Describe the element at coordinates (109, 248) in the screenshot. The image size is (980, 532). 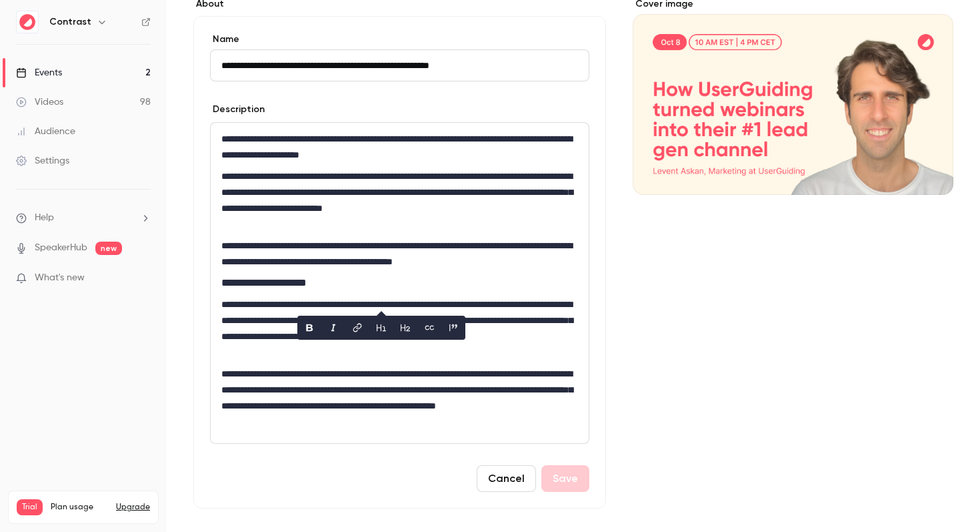
I see `span: new` at that location.